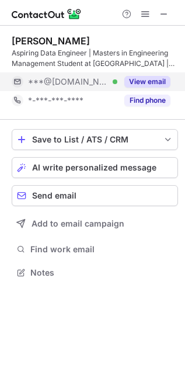  What do you see at coordinates (95, 167) in the screenshot?
I see `button: AI write personalized message` at bounding box center [95, 167].